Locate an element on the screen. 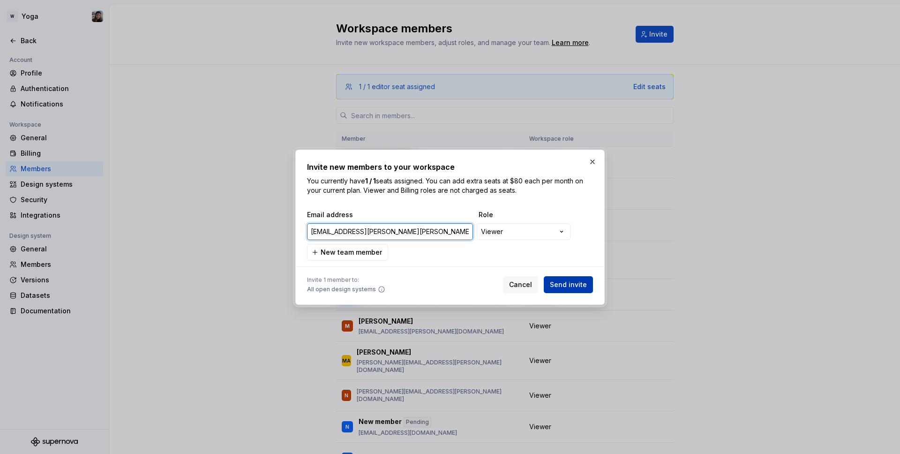 The height and width of the screenshot is (454, 900). span: Email address is located at coordinates (391, 215).